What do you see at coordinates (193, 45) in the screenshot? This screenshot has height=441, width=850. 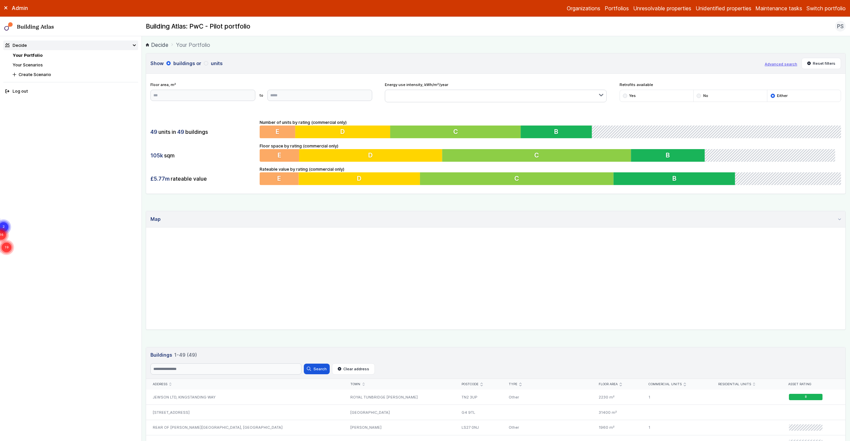 I see `span: Your Portfolio` at bounding box center [193, 45].